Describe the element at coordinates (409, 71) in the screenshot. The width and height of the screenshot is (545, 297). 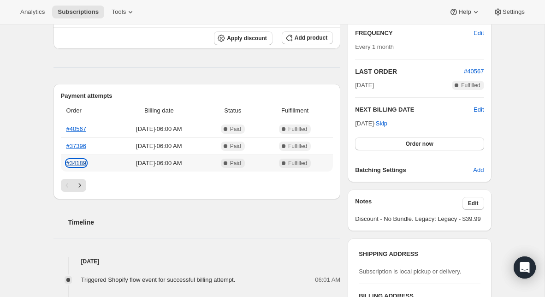
I see `h2: LAST ORDER` at that location.